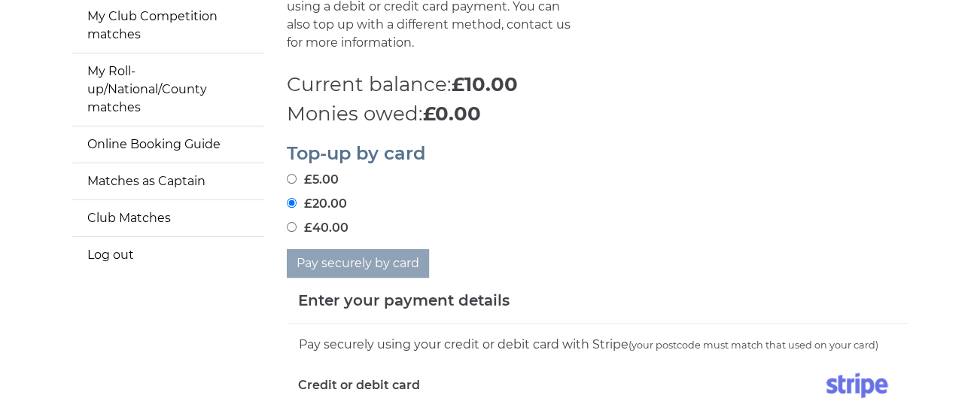 This screenshot has width=980, height=420. What do you see at coordinates (597, 113) in the screenshot?
I see `p: Monies owed:` at bounding box center [597, 113].